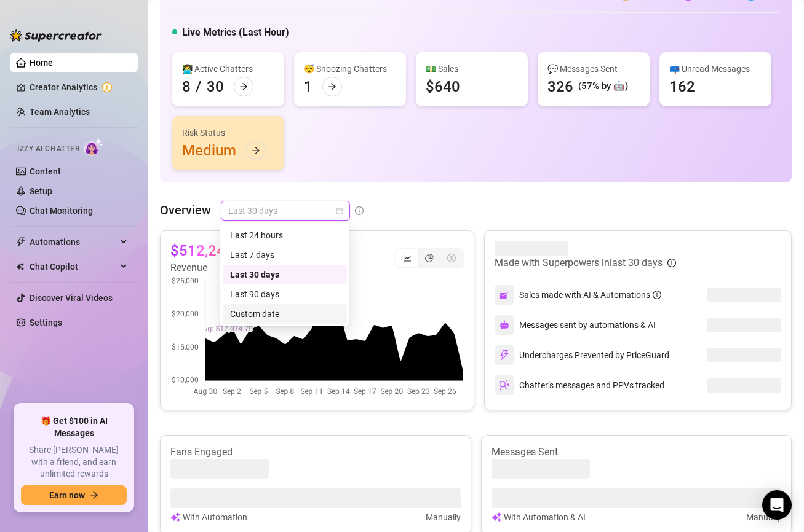 Image resolution: width=804 pixels, height=532 pixels. I want to click on div: 30, so click(215, 87).